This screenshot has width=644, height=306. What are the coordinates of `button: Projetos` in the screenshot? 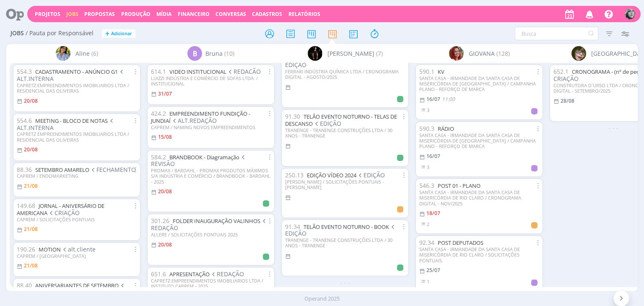 It's located at (47, 14).